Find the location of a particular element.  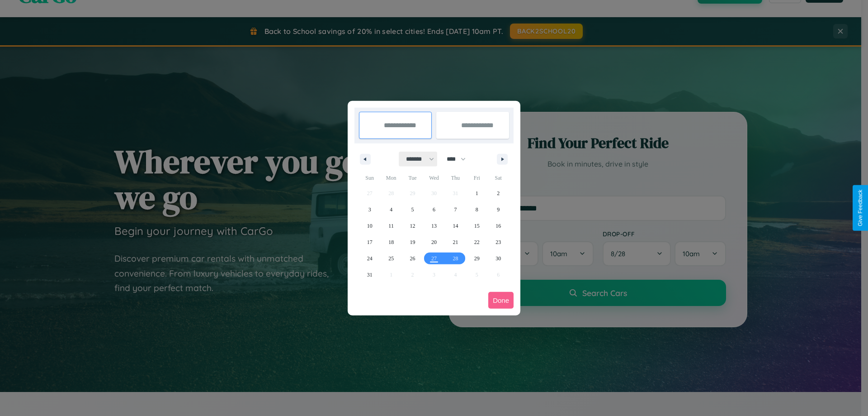

span: Fri is located at coordinates (476, 178).